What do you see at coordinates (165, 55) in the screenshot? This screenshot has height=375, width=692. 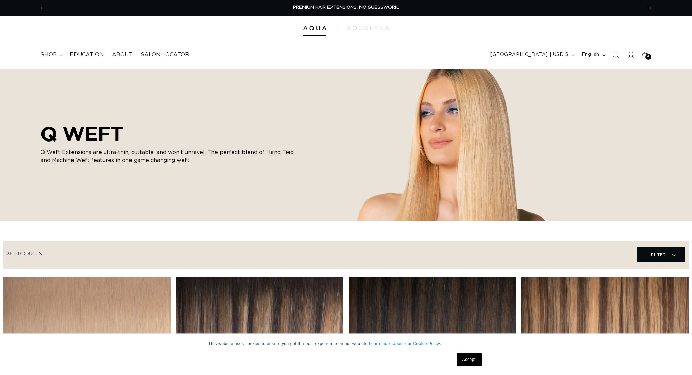 I see `span: Salon Locator` at bounding box center [165, 55].